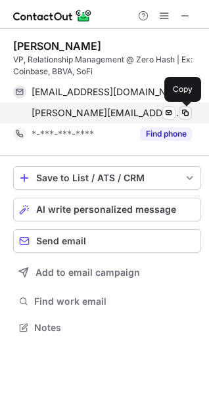 The height and width of the screenshot is (419, 209). What do you see at coordinates (107, 66) in the screenshot?
I see `div: VP, Relationship Management @ Zero Hash | Ex: Coinbase, BBVA, SoFi` at bounding box center [107, 66].